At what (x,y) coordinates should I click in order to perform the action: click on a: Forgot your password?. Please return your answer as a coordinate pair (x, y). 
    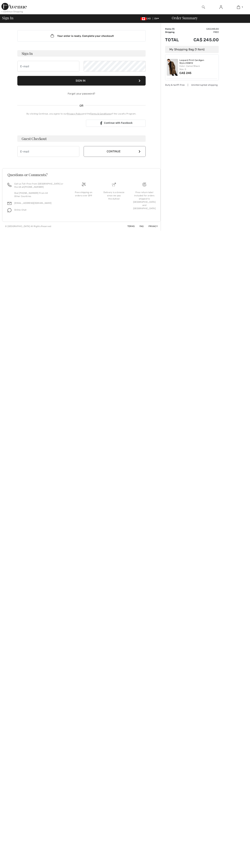
    Looking at the image, I should click on (82, 94).